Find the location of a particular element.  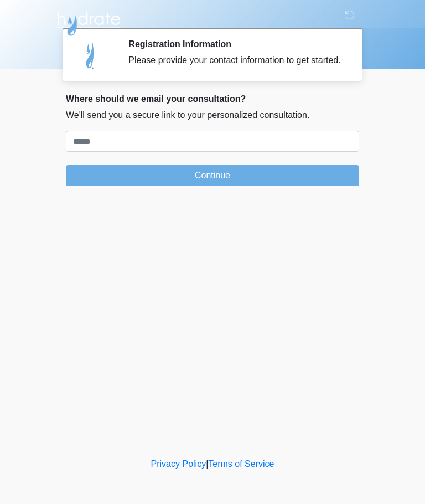

img: Agent Avatar is located at coordinates (91, 55).